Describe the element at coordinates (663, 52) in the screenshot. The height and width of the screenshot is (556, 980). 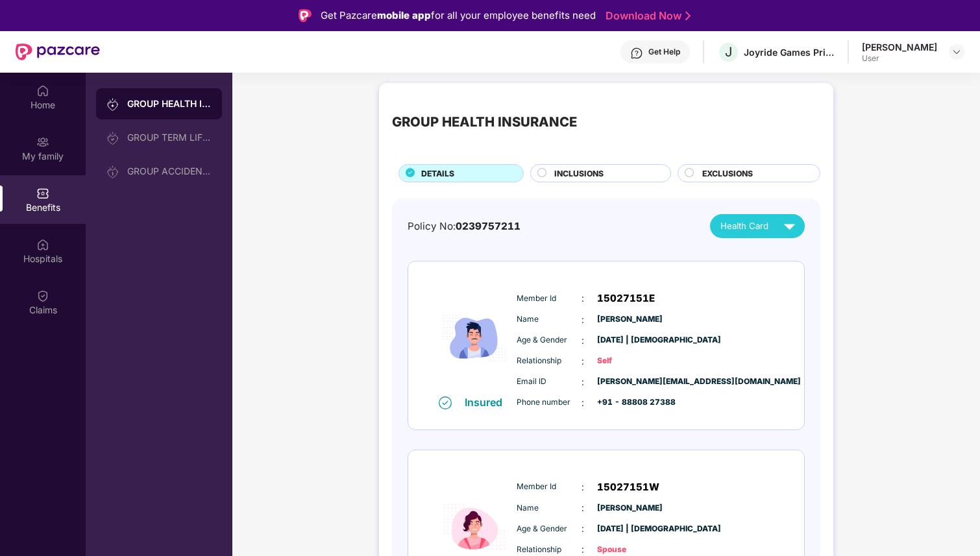
I see `div: Get Help` at that location.